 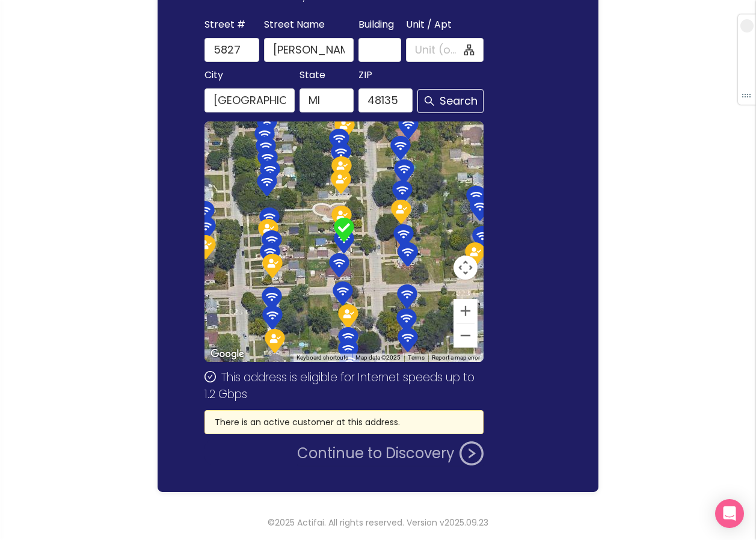 I want to click on span: ZIP, so click(x=365, y=75).